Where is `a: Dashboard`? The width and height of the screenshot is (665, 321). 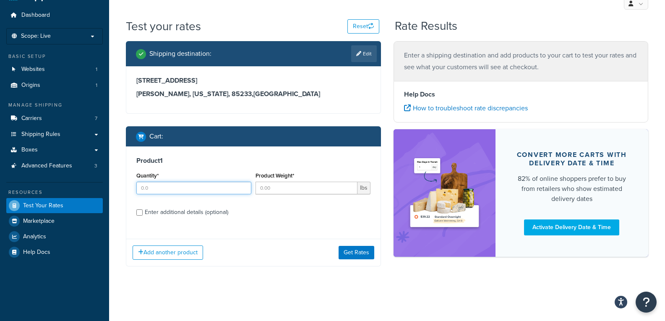
a: Dashboard is located at coordinates (55, 15).